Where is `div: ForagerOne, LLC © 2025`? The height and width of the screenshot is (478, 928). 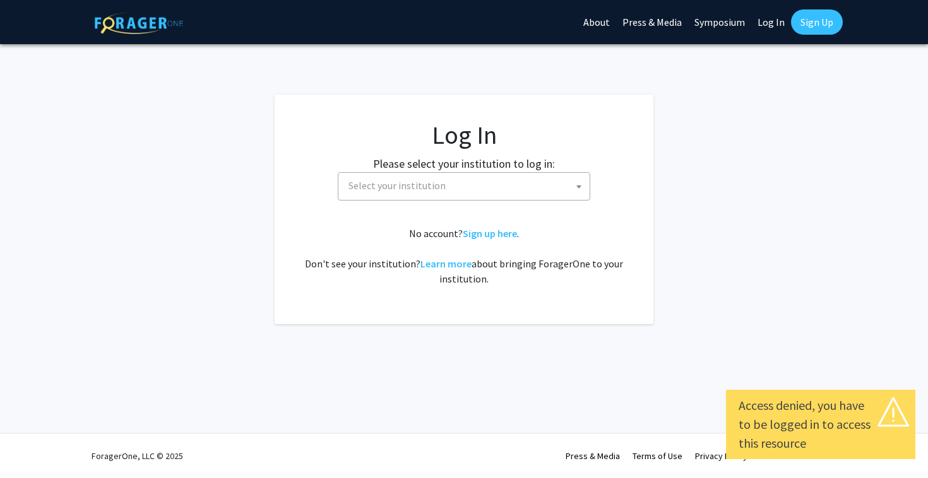 div: ForagerOne, LLC © 2025 is located at coordinates (137, 456).